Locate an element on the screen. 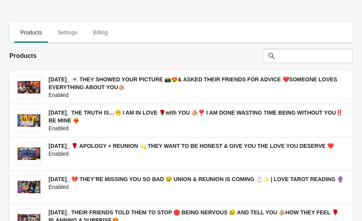 Image resolution: width=362 pixels, height=221 pixels. h2: Products is located at coordinates (23, 56).